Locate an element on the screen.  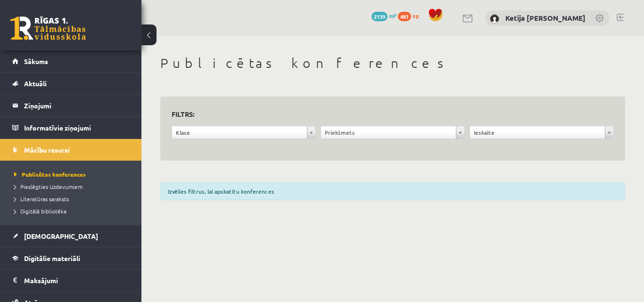
span: mP is located at coordinates (393, 15).